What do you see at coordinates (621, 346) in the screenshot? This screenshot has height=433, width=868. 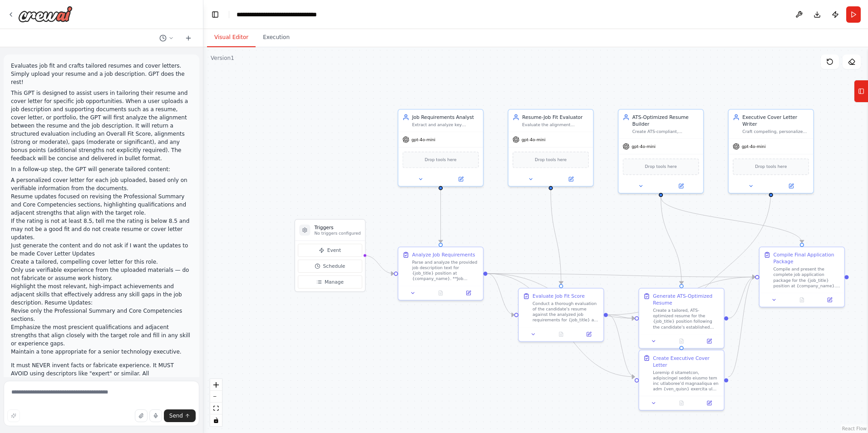 I see `g: Edge from 50f5280e-5dcb-4715-8fc1-ea837d91df8d to 01fbb8b7-7b3f-4936-b4fc-17702a30d171` at bounding box center [621, 346].